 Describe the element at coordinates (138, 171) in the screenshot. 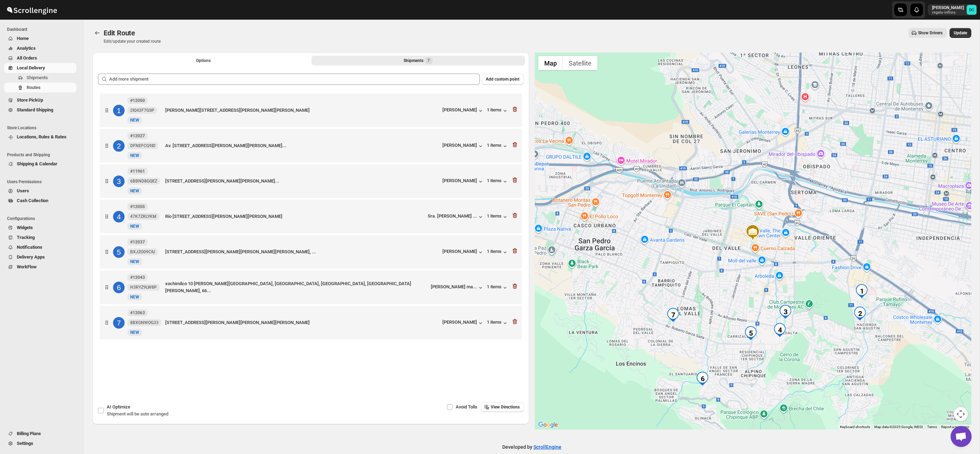

I see `b: #11961` at that location.